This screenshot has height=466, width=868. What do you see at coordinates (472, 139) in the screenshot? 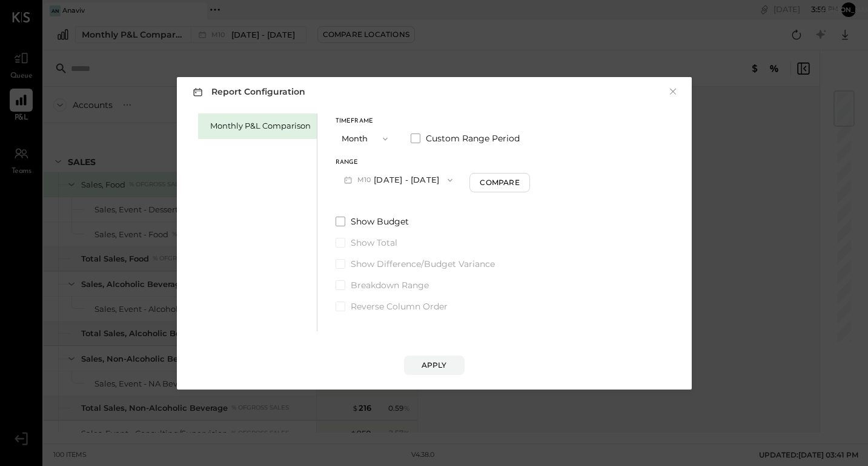
I see `span: Custom Range Period` at bounding box center [472, 139].